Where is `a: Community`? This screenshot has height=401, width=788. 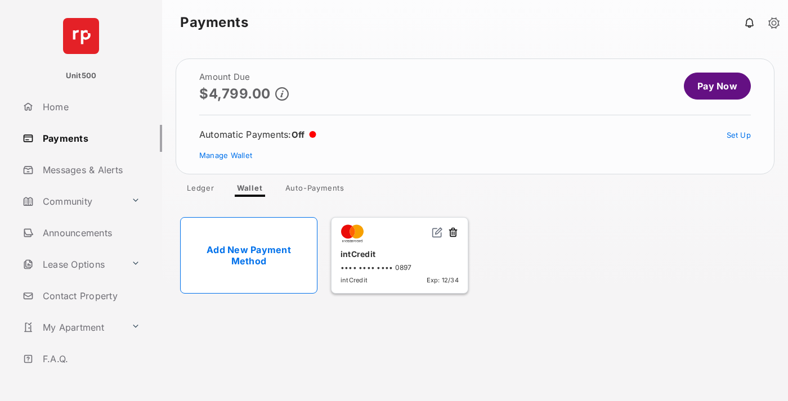
a: Community is located at coordinates (72, 201).